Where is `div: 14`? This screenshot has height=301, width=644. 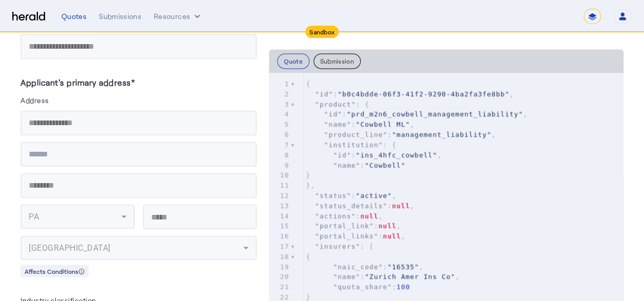 div: 14 is located at coordinates (280, 217).